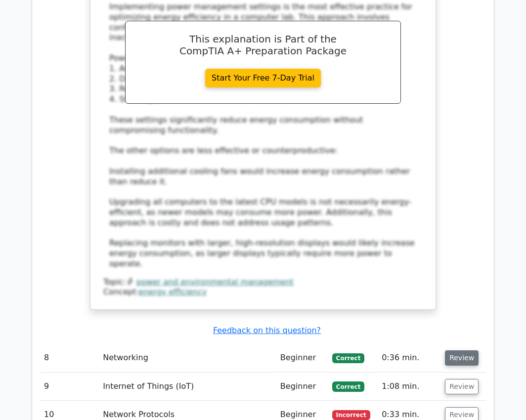 This screenshot has width=526, height=420. What do you see at coordinates (409, 387) in the screenshot?
I see `td: 1:08 min.` at bounding box center [409, 387].